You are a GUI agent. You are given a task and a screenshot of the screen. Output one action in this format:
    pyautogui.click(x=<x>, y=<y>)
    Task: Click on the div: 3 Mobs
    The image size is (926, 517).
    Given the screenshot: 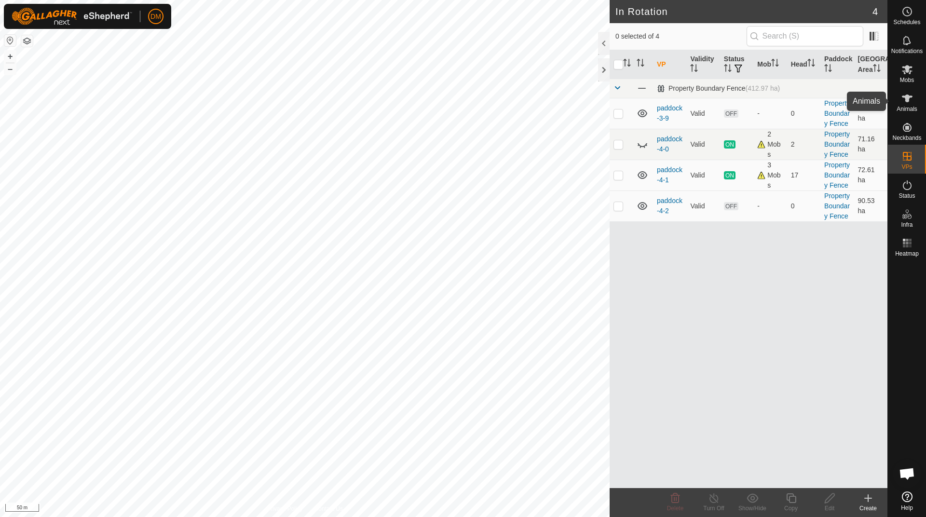 What is the action you would take?
    pyautogui.click(x=770, y=175)
    